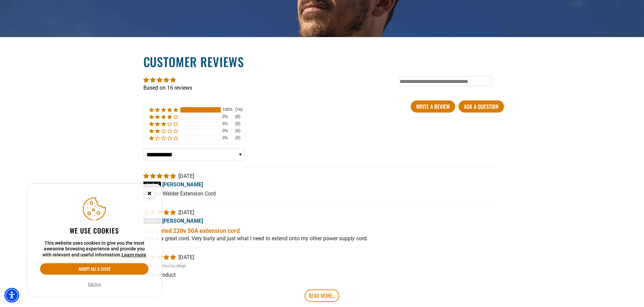 The width and height of the screenshot is (644, 307). Describe the element at coordinates (322, 194) in the screenshot. I see `p: Lighted Welder Extension Cord` at that location.